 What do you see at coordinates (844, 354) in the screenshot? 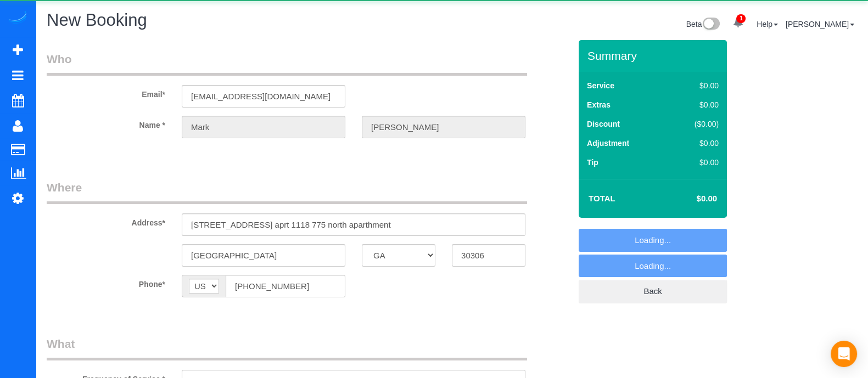
I see `div: Open Intercom Messenger` at bounding box center [844, 354].